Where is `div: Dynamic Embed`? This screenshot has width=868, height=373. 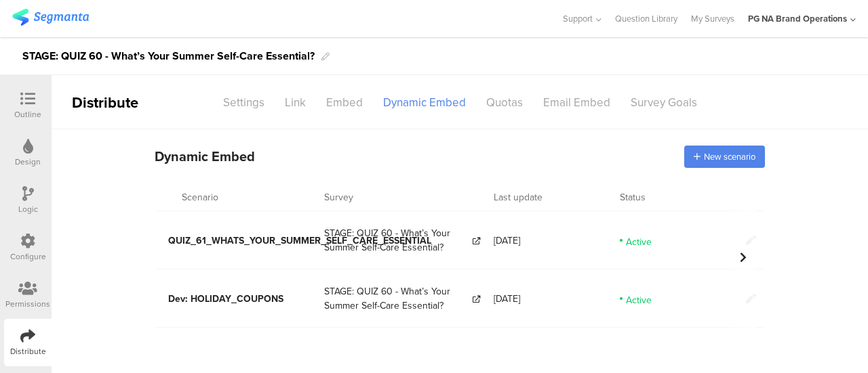 div: Dynamic Embed is located at coordinates (424, 102).